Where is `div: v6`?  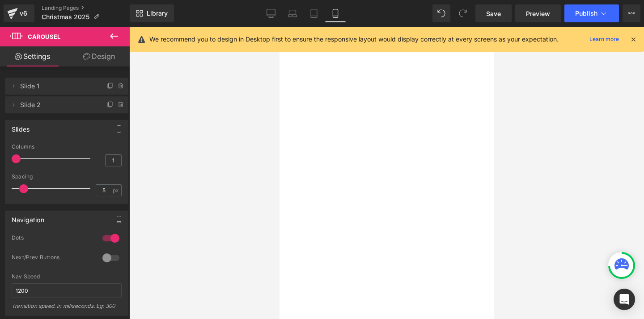
div: v6 is located at coordinates (23, 13).